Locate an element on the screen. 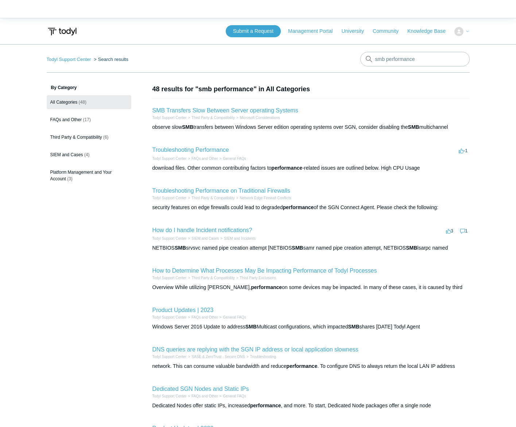  a: SIEM and Incidents is located at coordinates (240, 238).